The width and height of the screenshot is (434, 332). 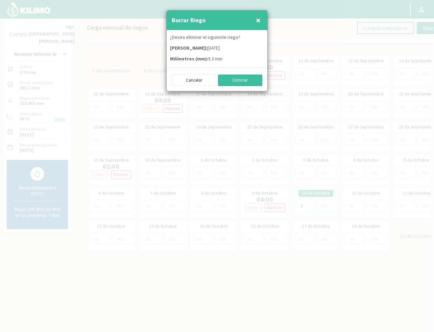 What do you see at coordinates (188, 20) in the screenshot?
I see `h4: Borrar Riego` at bounding box center [188, 20].